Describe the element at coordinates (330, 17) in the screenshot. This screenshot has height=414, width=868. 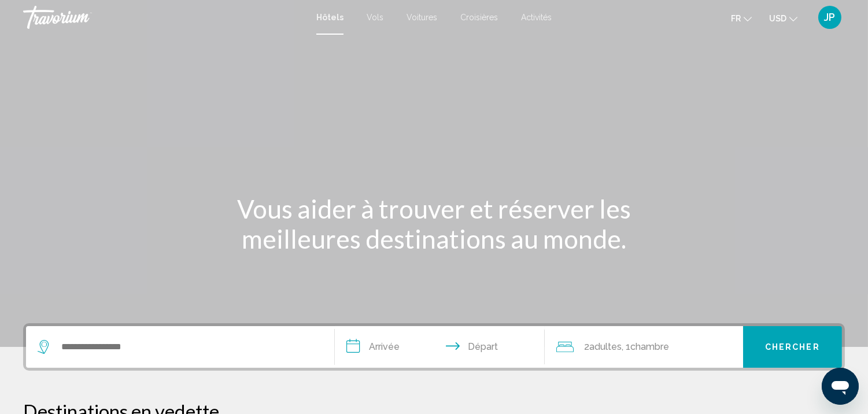
I see `a: Hôtels` at that location.